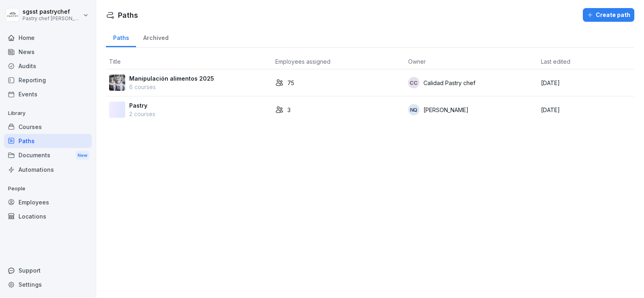 This screenshot has width=644, height=298. What do you see at coordinates (48, 202) in the screenshot?
I see `div: Employees` at bounding box center [48, 202].